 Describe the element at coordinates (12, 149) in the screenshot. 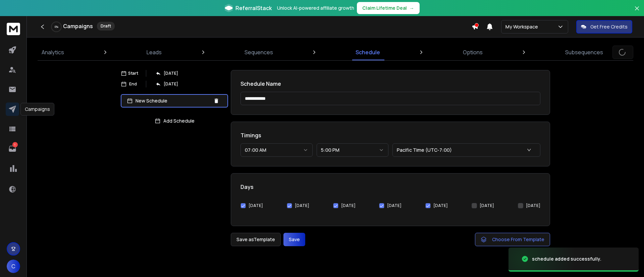

I see `a: 1` at that location.